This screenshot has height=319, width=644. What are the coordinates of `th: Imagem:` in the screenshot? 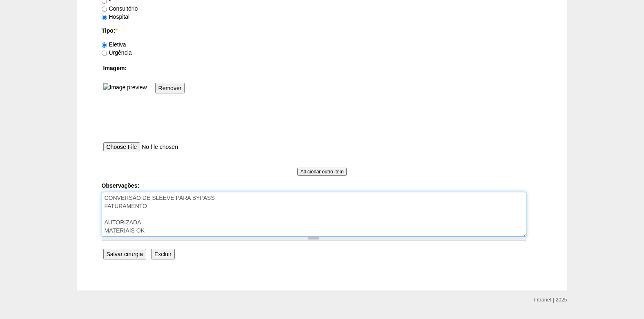 It's located at (322, 68).